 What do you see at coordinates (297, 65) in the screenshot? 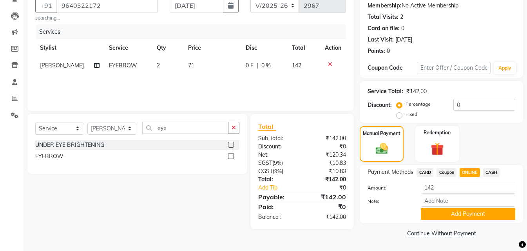
I see `span: 142` at bounding box center [297, 65].